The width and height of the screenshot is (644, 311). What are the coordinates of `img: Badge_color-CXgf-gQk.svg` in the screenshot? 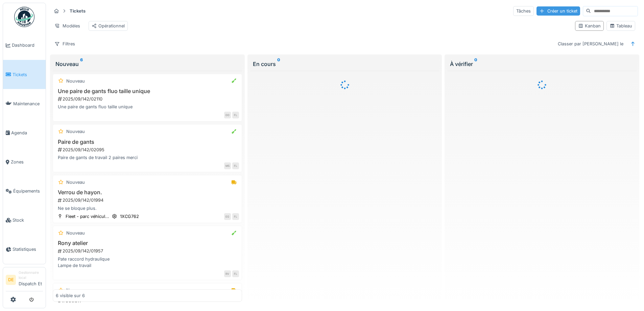 It's located at (24, 17).